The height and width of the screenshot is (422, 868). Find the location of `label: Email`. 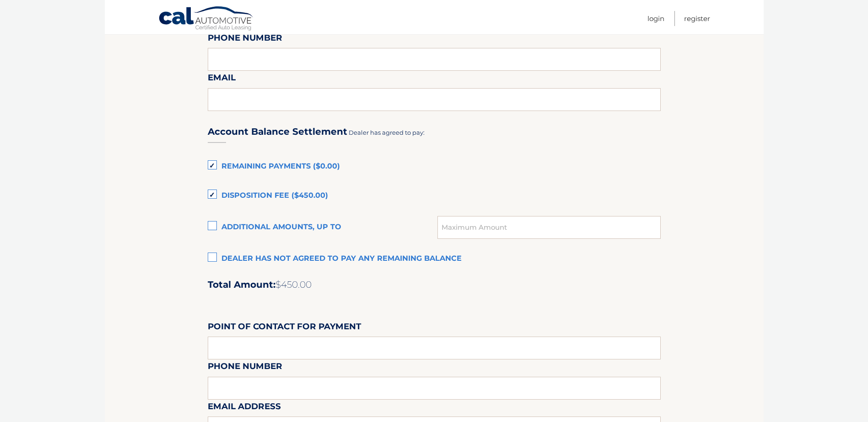

label: Email is located at coordinates (221, 79).